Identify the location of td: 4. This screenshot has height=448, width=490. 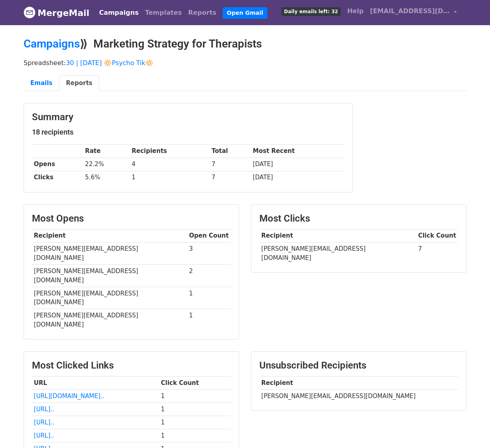
(169, 164).